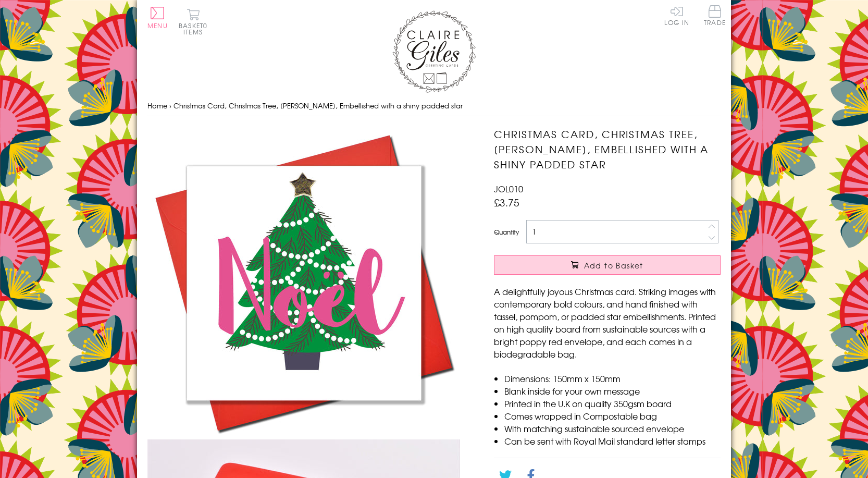 This screenshot has width=868, height=478. What do you see at coordinates (613, 428) in the screenshot?
I see `li: With matching sustainable sourced envelope` at bounding box center [613, 428].